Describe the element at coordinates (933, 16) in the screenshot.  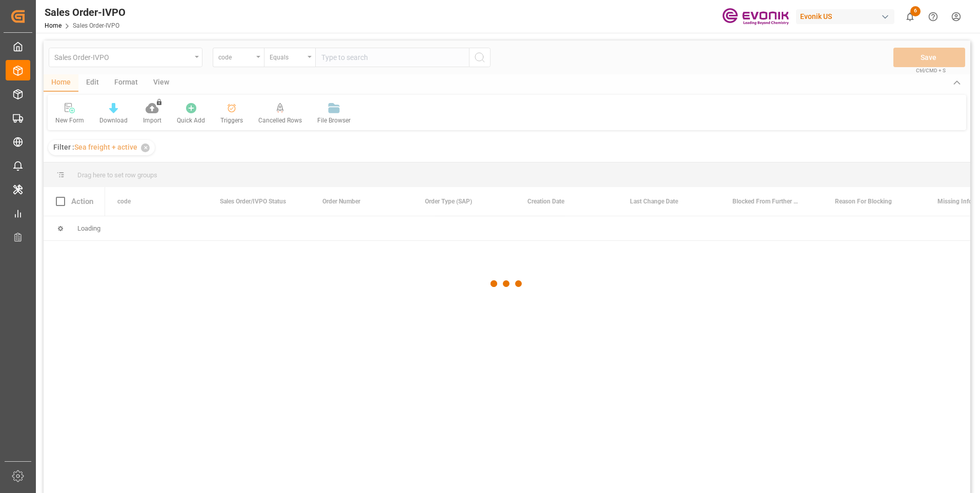
I see `button: Help Center` at that location.